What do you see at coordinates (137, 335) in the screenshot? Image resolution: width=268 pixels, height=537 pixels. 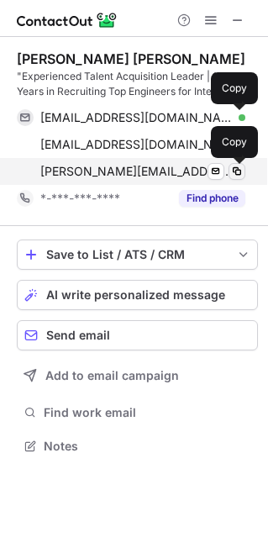 I see `button: Send email` at bounding box center [137, 335].